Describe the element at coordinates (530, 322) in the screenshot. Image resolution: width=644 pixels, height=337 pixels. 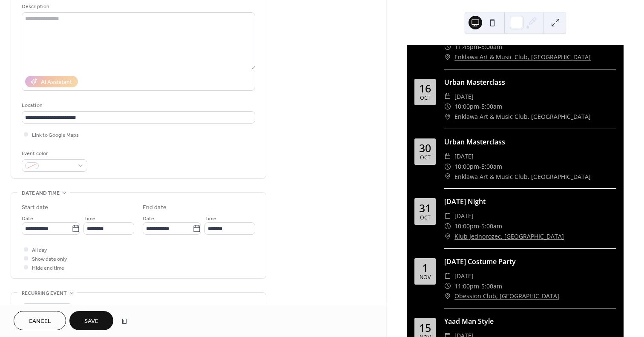
I see `div: Yaad Man Style` at that location.